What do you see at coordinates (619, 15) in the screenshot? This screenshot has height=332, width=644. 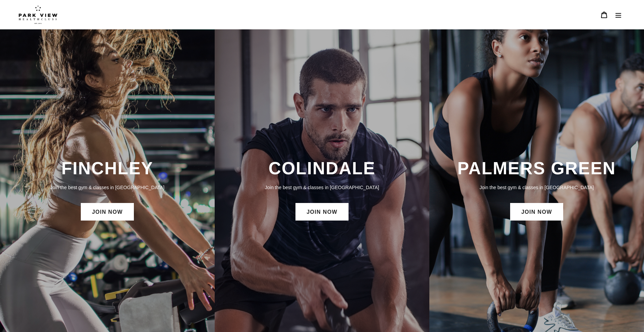 I see `button: Menu` at bounding box center [619, 15].